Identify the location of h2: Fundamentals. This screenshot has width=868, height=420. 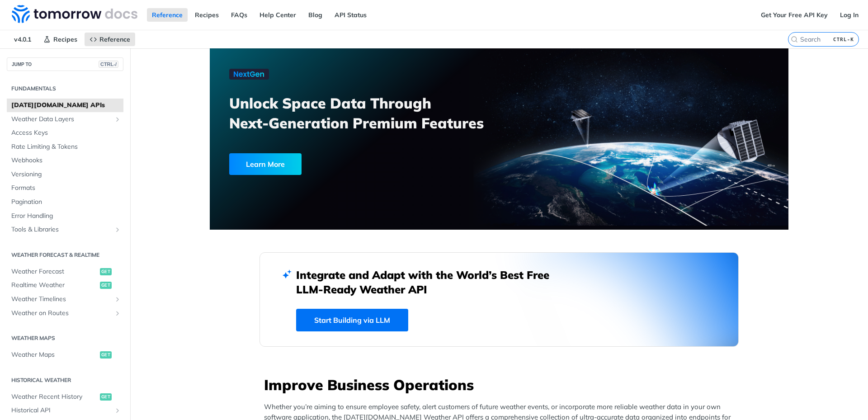
(65, 89).